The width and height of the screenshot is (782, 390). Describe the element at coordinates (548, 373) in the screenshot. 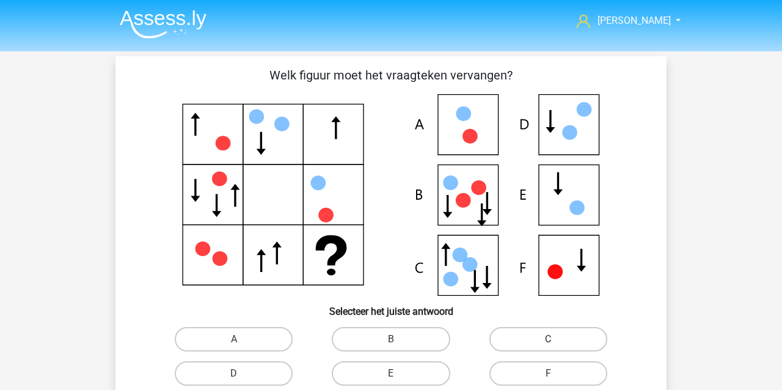

I see `label: F` at that location.